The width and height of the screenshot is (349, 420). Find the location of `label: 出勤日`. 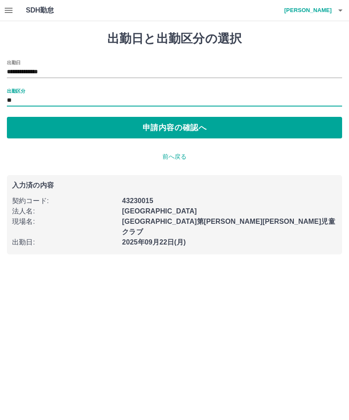

label: 出勤日 is located at coordinates (14, 62).